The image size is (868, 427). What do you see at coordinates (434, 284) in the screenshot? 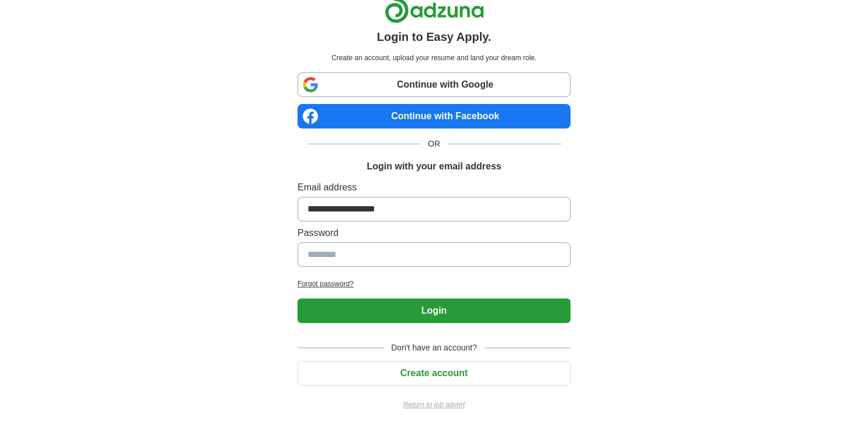
I see `h2: Forgot password?` at bounding box center [434, 284].